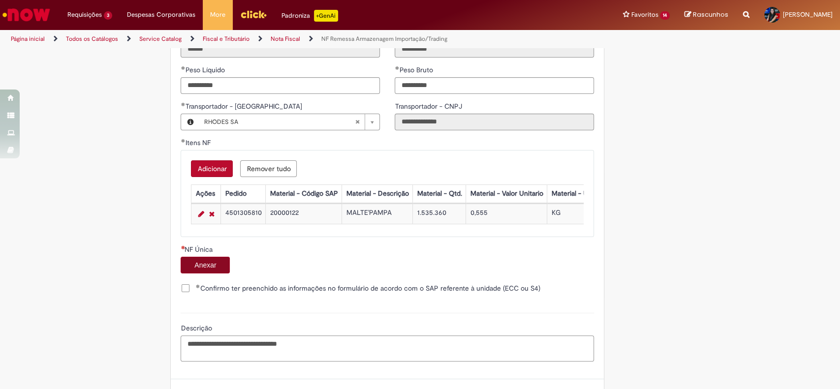 The image size is (840, 389). What do you see at coordinates (289, 122) in the screenshot?
I see `a: RHODES SALimpar campo Transportador - Nome` at bounding box center [289, 122].